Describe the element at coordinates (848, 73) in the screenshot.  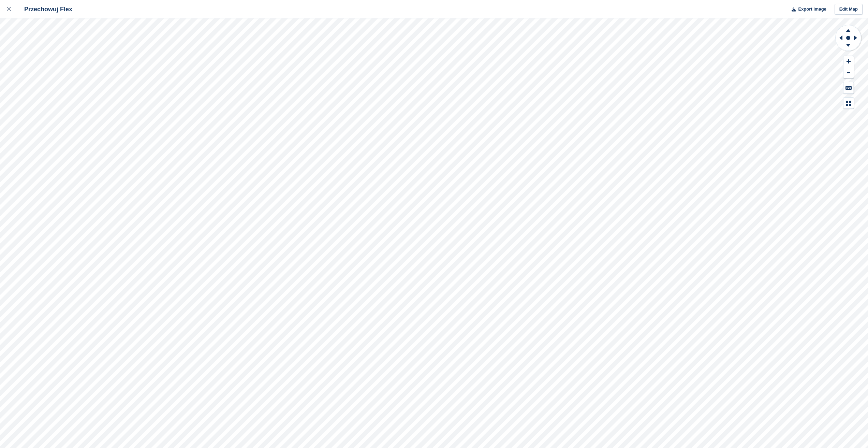
I see `button: Zoom Out` at that location.